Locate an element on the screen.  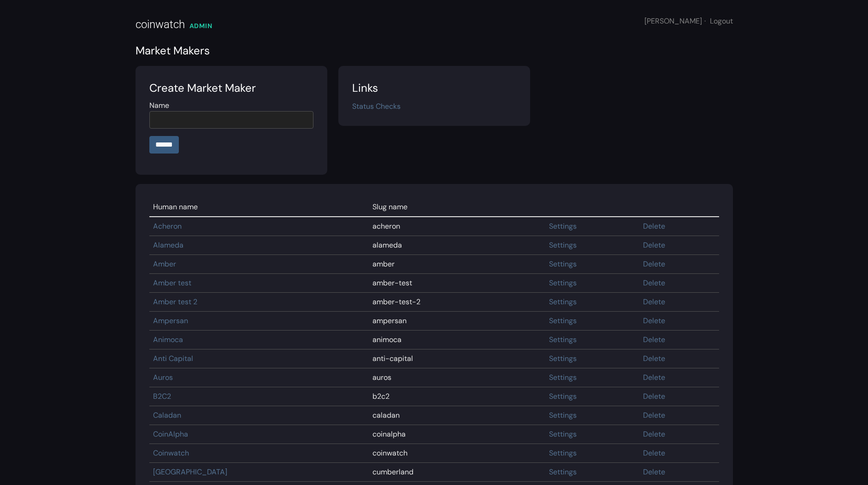
label: Name is located at coordinates (159, 105).